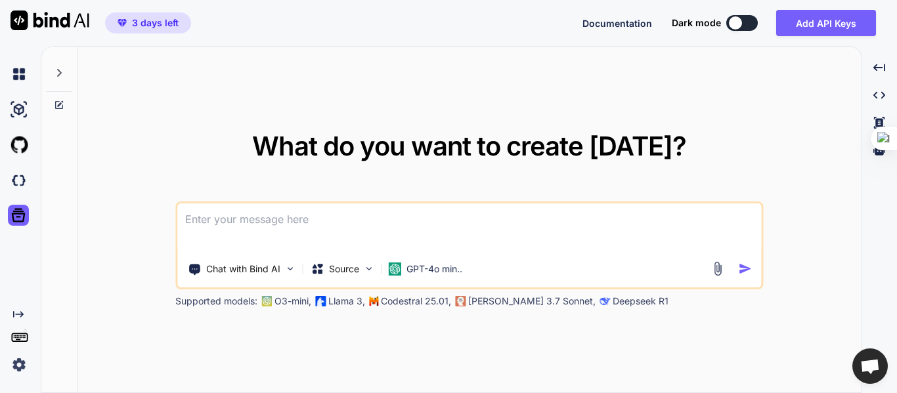  Describe the element at coordinates (148, 23) in the screenshot. I see `button: premium3 days left` at that location.